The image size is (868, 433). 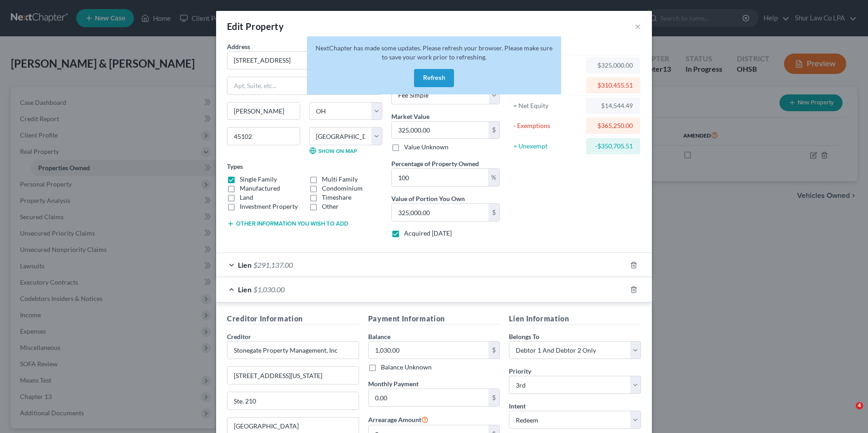 I want to click on input: Enter zip..., so click(x=263, y=136).